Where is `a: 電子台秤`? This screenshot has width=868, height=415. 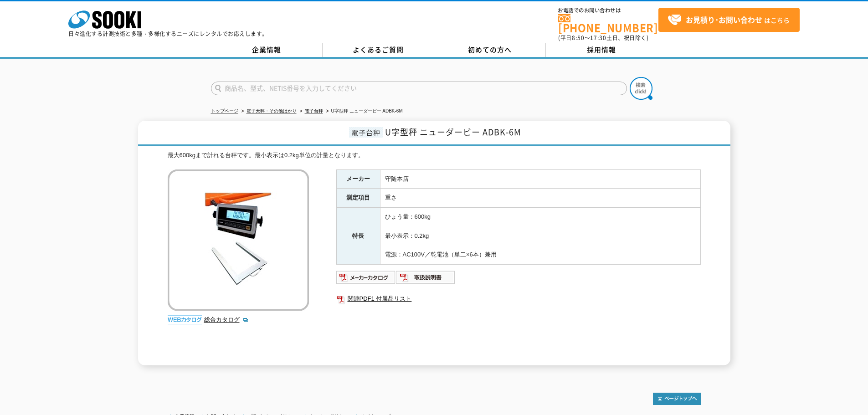 a: 電子台秤 is located at coordinates (314, 110).